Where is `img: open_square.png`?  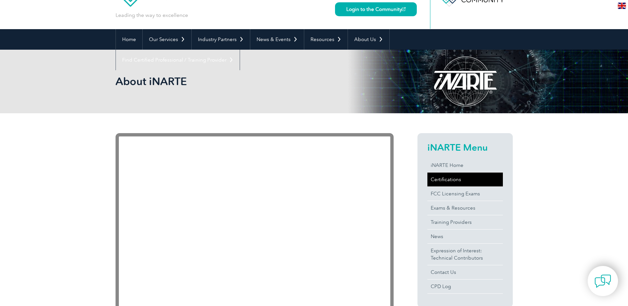 img: open_square.png is located at coordinates (403, 9).